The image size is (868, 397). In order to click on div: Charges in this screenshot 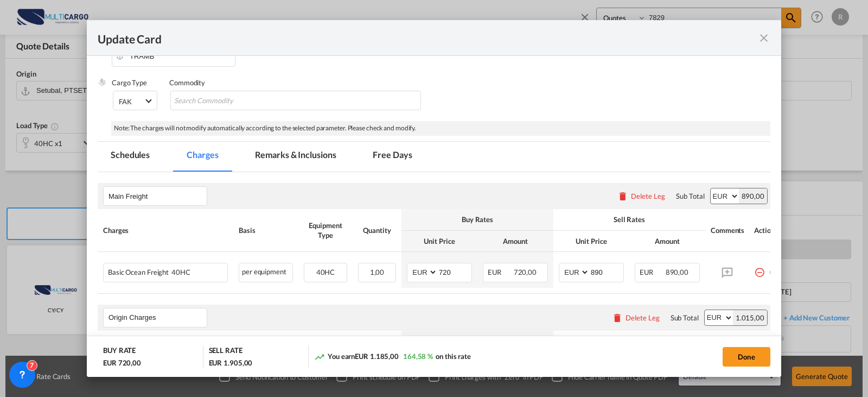, I will do `click(166, 231)`.